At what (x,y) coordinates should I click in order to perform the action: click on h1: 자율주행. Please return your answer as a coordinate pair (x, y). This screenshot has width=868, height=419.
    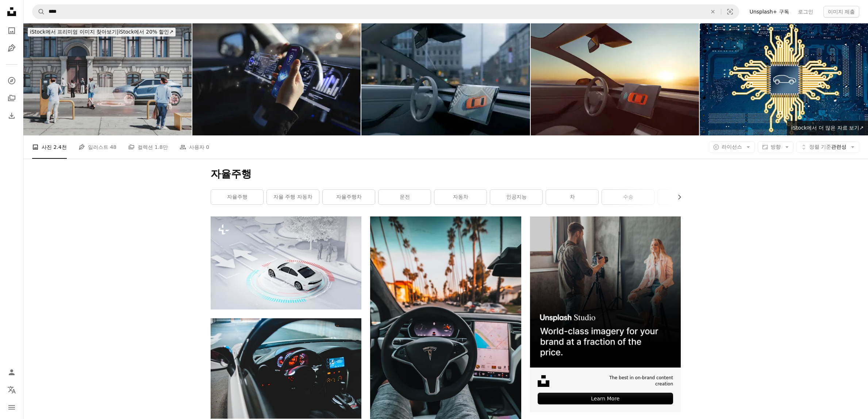
    Looking at the image, I should click on (446, 174).